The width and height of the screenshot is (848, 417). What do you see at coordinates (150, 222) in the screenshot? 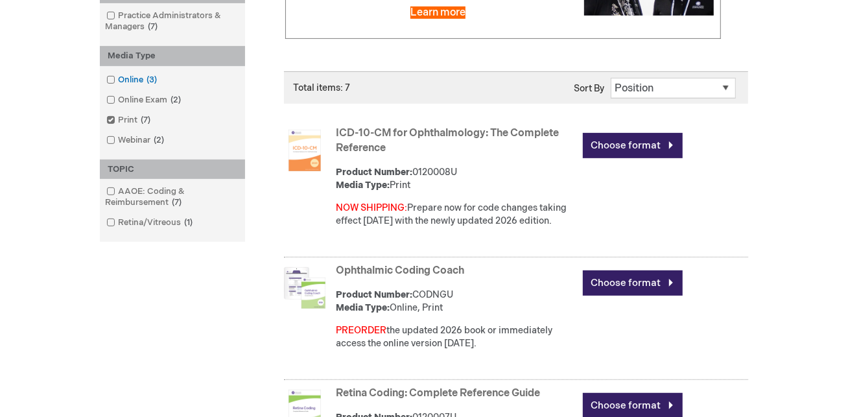
I see `a: Retina/Vitreous1` at bounding box center [150, 222].